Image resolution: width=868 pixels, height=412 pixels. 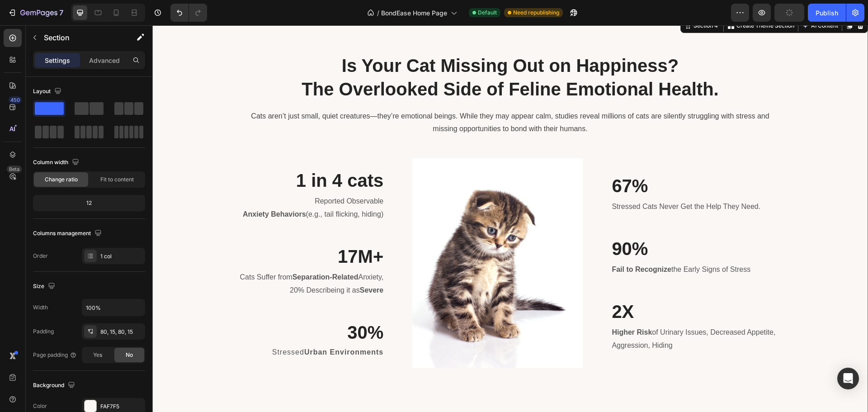 What do you see at coordinates (81, 37) in the screenshot?
I see `p: Section` at bounding box center [81, 37].